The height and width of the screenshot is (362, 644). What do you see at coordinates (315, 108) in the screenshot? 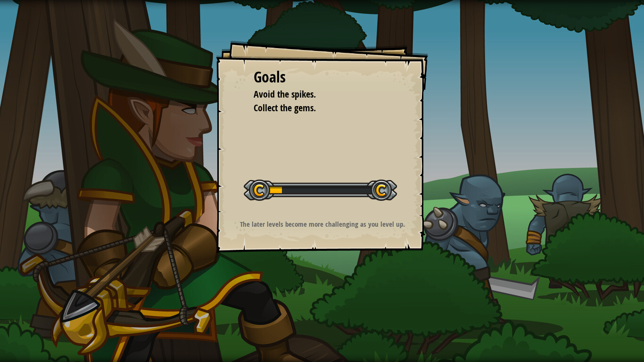
I see `li: Collect the gems.` at bounding box center [315, 108].